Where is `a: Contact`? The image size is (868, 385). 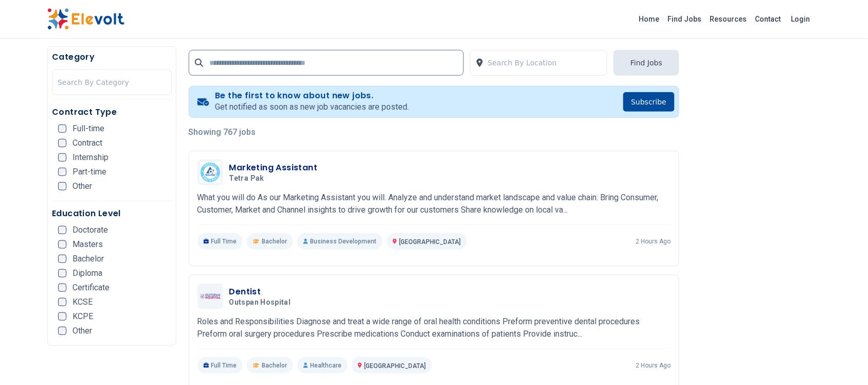 a: Contact is located at coordinates (768, 19).